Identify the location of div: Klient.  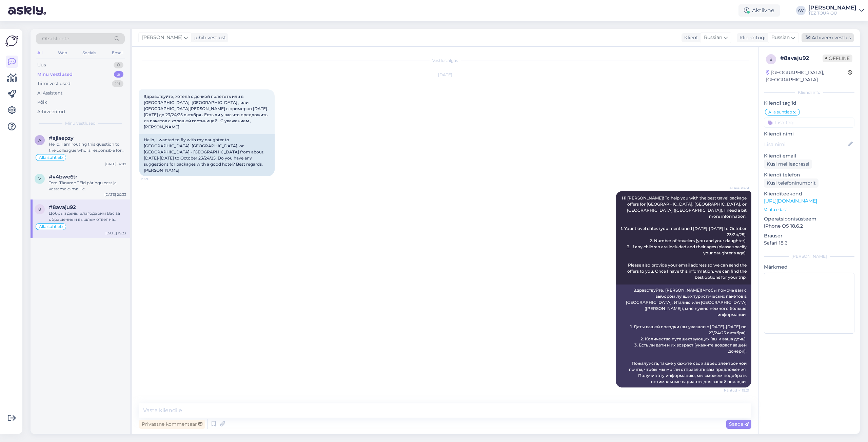
(689, 38).